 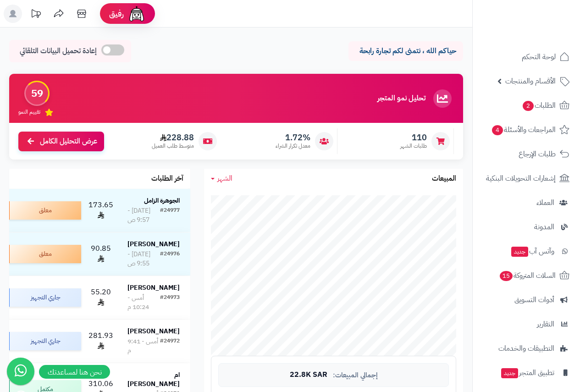 What do you see at coordinates (101, 211) in the screenshot?
I see `td: 173.65` at bounding box center [101, 211].